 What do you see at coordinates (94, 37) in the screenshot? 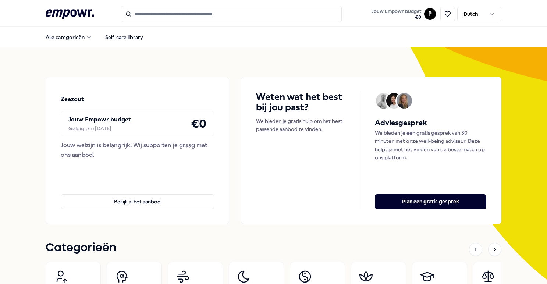
I see `nav: Main` at bounding box center [94, 37].